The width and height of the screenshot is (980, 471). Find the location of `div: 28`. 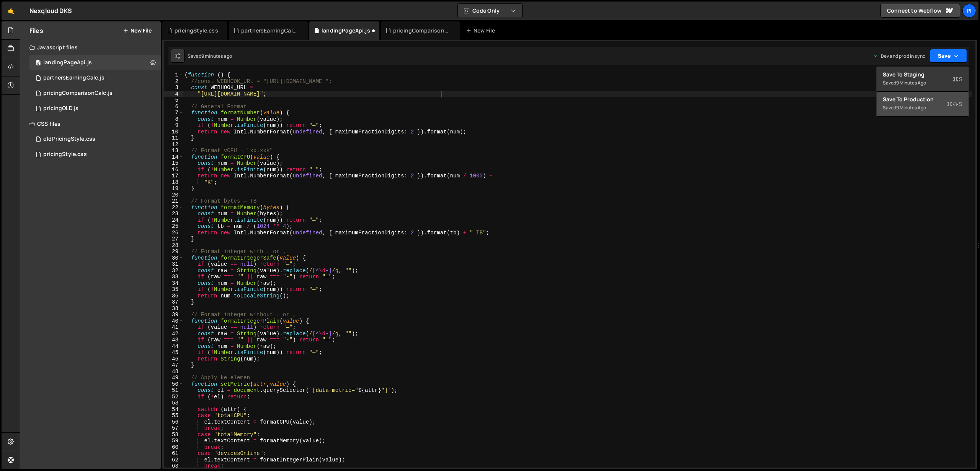

div: 28 is located at coordinates (174, 245).